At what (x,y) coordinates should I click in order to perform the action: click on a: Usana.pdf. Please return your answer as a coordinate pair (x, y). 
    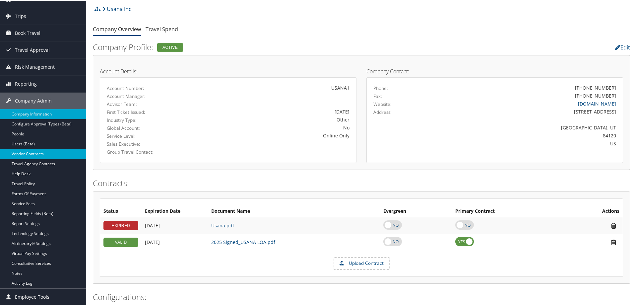
    Looking at the image, I should click on (222, 224).